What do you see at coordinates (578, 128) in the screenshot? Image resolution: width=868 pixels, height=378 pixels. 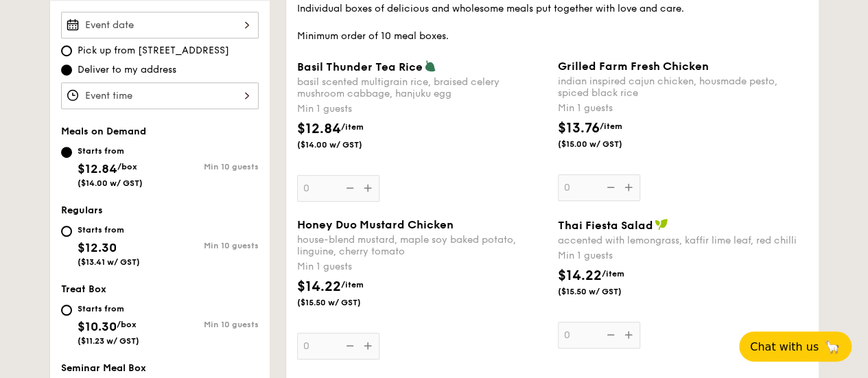 I see `span: $13.76` at bounding box center [578, 128].